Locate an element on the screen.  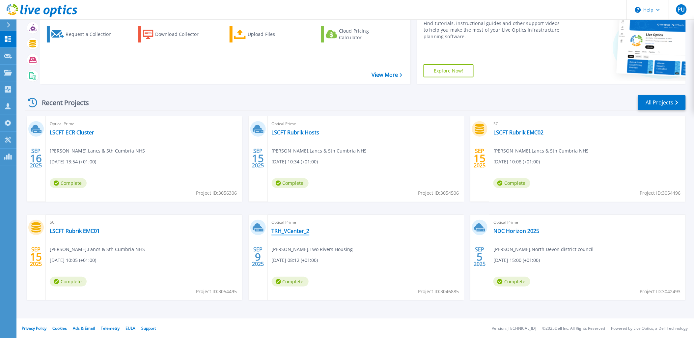
span: Project ID: 3046885 is located at coordinates (438, 292).